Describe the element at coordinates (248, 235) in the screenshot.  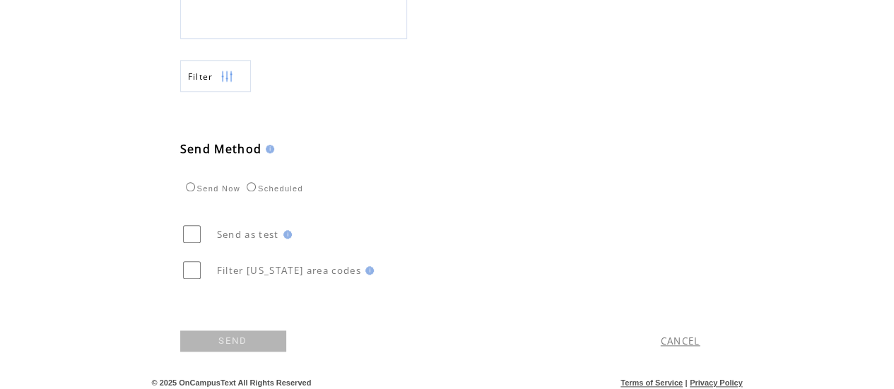
I see `span: Send as test` at that location.